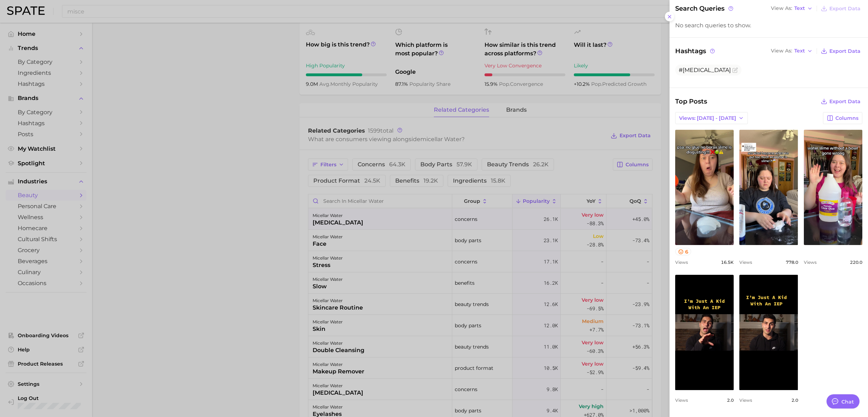 This screenshot has height=417, width=868. Describe the element at coordinates (791, 262) in the screenshot. I see `span: 778.0` at that location.